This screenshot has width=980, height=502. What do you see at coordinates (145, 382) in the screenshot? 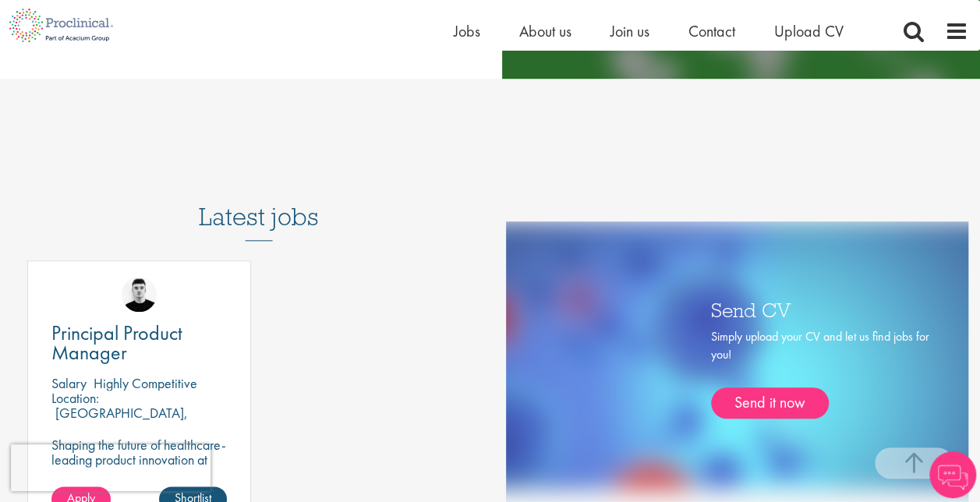
I see `p: Highly Competitive` at bounding box center [145, 382].